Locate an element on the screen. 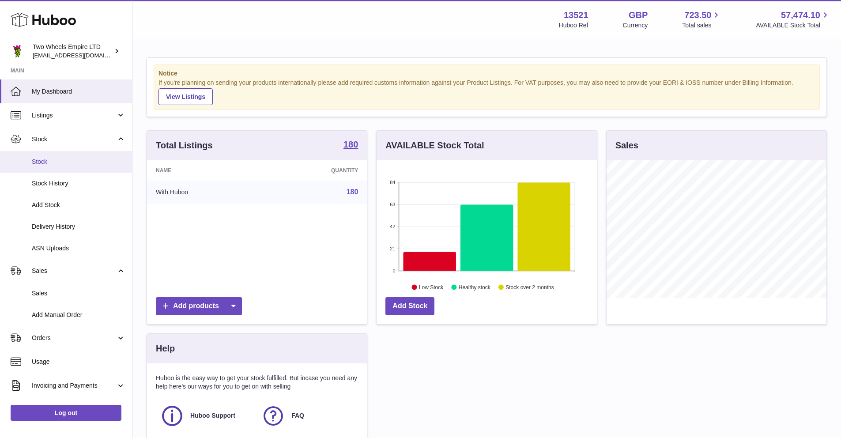 This screenshot has width=841, height=438. strong: Notice is located at coordinates (486, 73).